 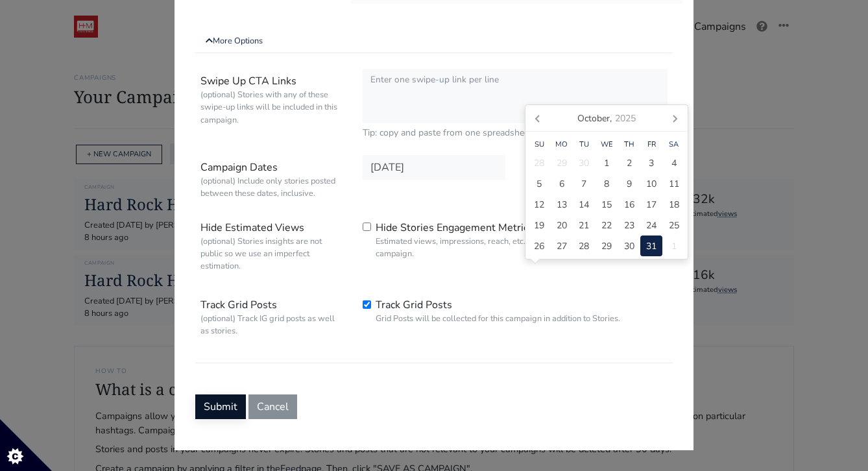 What do you see at coordinates (272, 179) in the screenshot?
I see `label: Campaign Dates` at bounding box center [272, 179].